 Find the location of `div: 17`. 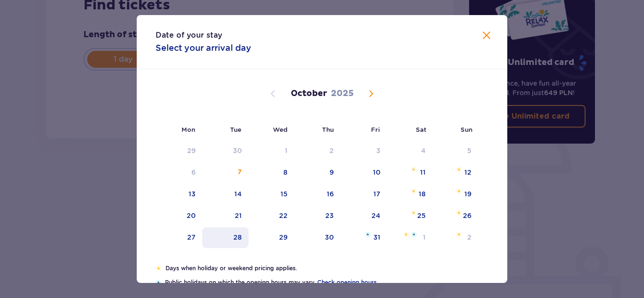

div: 17 is located at coordinates (377, 194).